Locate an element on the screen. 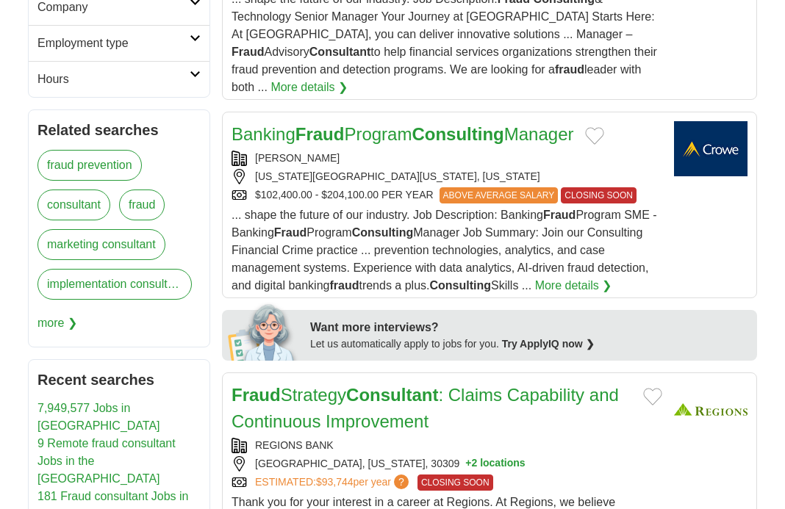 The width and height of the screenshot is (785, 509). span: $93,744 is located at coordinates (334, 482).